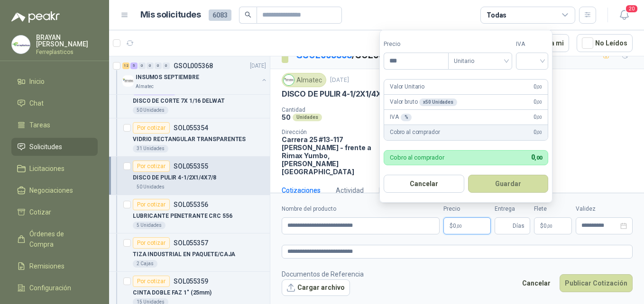  Describe the element at coordinates (134, 66) in the screenshot. I see `div: 5` at that location.